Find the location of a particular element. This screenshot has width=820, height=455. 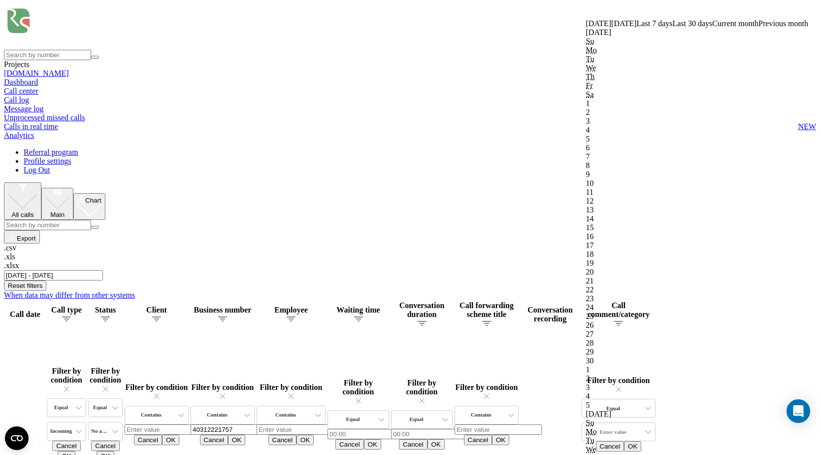

div: Business number is located at coordinates (223, 310).